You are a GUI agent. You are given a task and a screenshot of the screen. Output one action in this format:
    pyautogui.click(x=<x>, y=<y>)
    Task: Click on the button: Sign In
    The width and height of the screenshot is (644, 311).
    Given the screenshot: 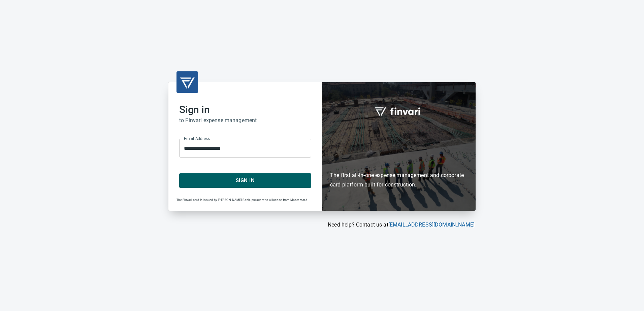 What is the action you would take?
    pyautogui.click(x=245, y=180)
    